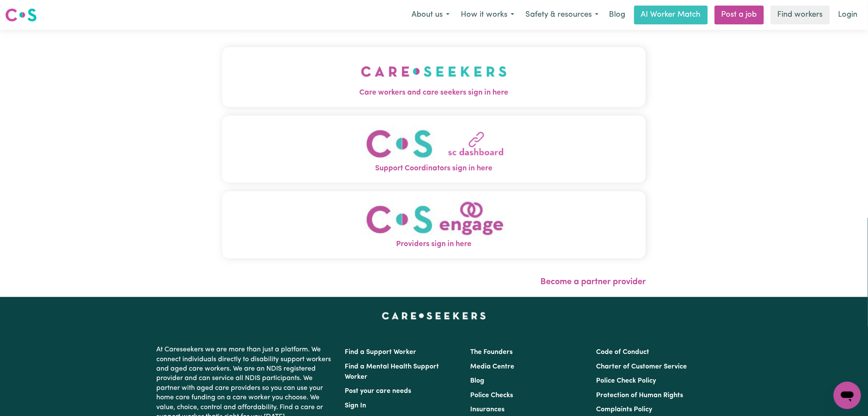  Describe the element at coordinates (593, 282) in the screenshot. I see `a: Become a partner provider` at that location.